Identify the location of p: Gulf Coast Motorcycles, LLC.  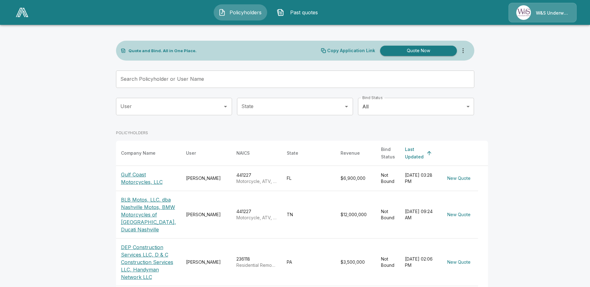
(148, 179).